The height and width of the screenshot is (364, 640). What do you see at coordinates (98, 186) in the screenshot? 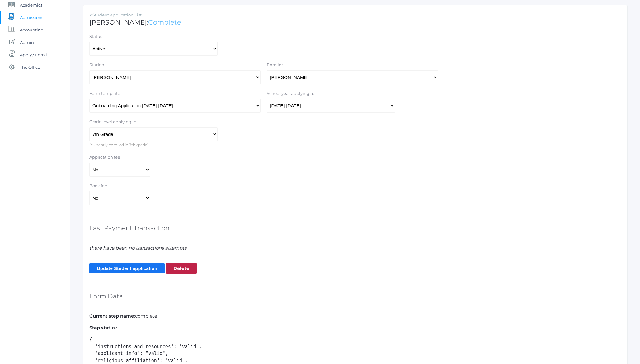
I see `label: Book fee` at bounding box center [98, 186].